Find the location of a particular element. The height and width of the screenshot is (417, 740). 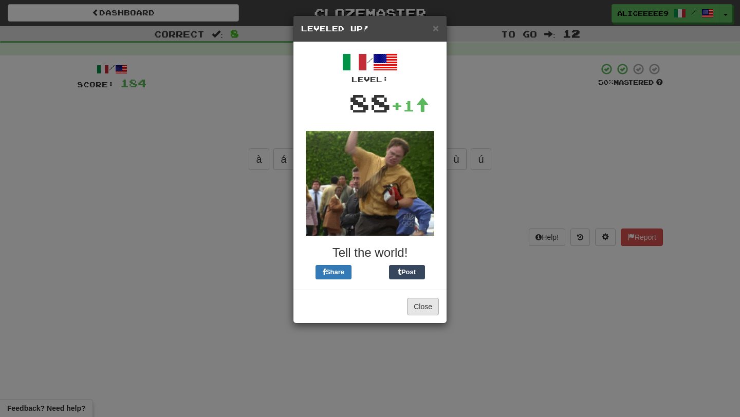

img: dwight-38fd9167b88c7212ef5e57fe3c23d517be8a6295dbcd4b80f87bd2b6bd7e5025.gif is located at coordinates (370, 183).